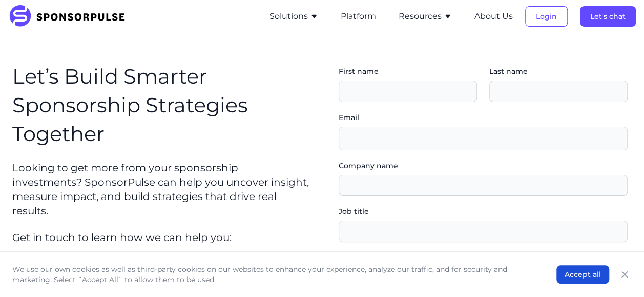 The image size is (644, 297). I want to click on button: Solutions, so click(294, 16).